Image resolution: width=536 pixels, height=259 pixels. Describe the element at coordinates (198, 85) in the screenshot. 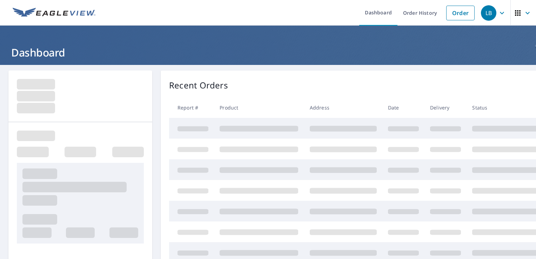

I see `p: Recent Orders` at that location.